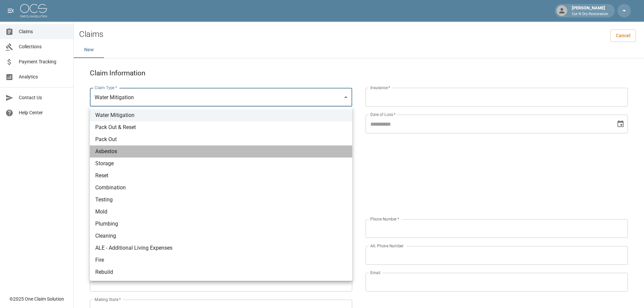 This screenshot has height=308, width=644. What do you see at coordinates (221, 116) in the screenshot?
I see `li: Water Mitigation` at bounding box center [221, 116].